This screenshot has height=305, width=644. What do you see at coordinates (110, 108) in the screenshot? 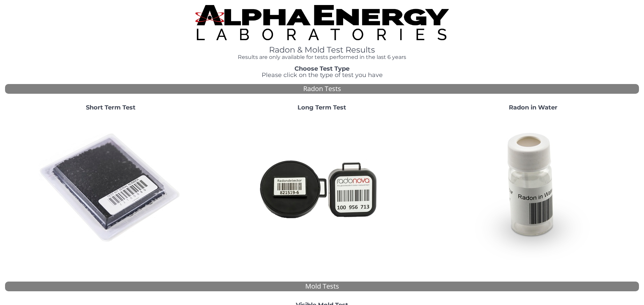
I see `strong: Short Term Test` at bounding box center [110, 108].